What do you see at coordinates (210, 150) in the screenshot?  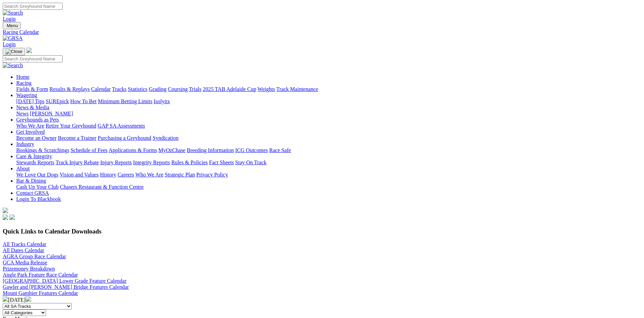 I see `a: Breeding Information` at bounding box center [210, 150].